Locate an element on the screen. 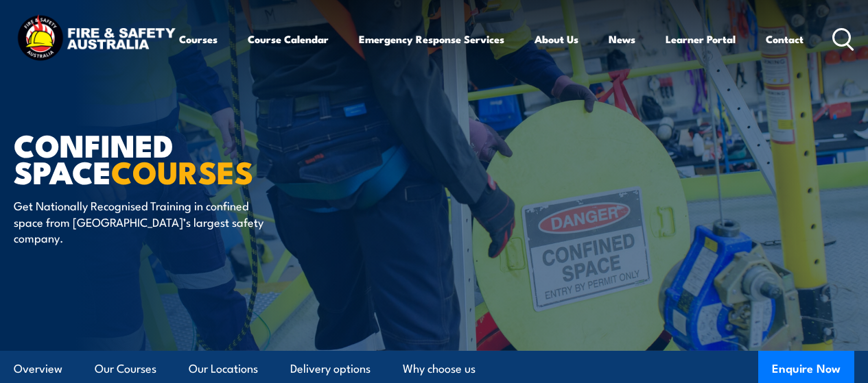 The image size is (868, 383). a: Courses is located at coordinates (199, 39).